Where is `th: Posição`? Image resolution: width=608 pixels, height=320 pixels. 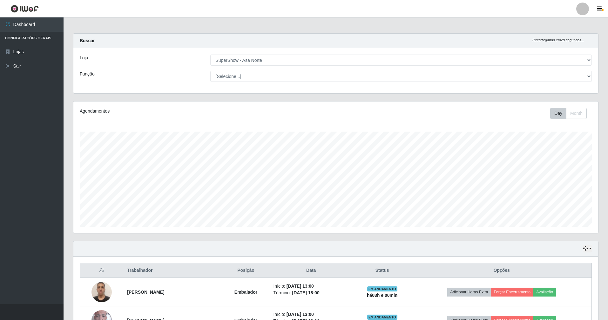 th: Posição is located at coordinates (246, 271).